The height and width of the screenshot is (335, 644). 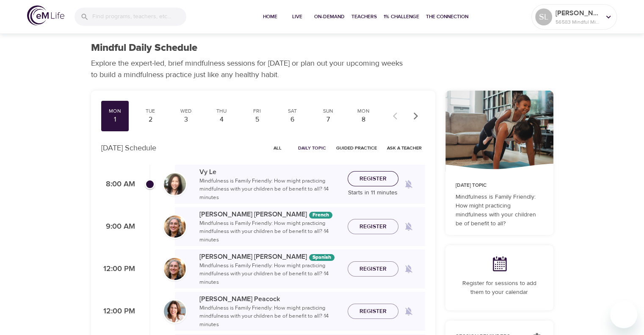 I want to click on p: 9:00 AM, so click(x=118, y=226).